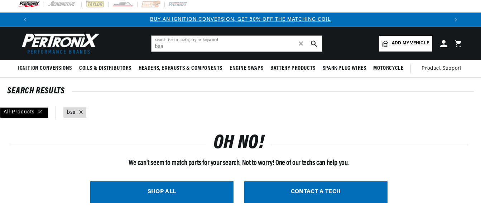 The image size is (481, 220). What do you see at coordinates (344, 68) in the screenshot?
I see `span: Spark Plug Wires` at bounding box center [344, 68].